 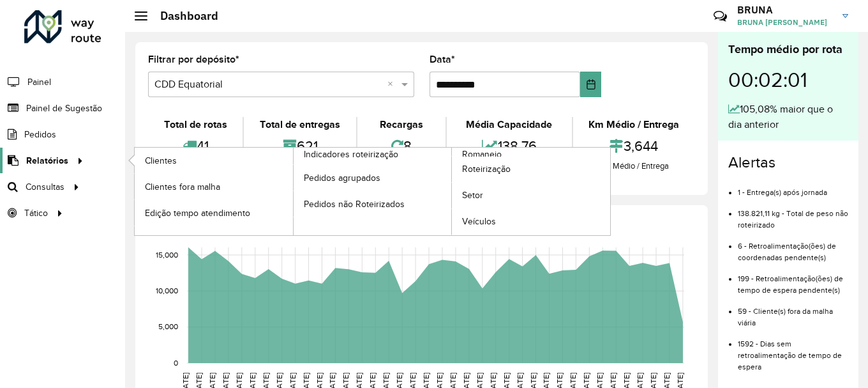 I want to click on span: Consultas, so click(x=45, y=186).